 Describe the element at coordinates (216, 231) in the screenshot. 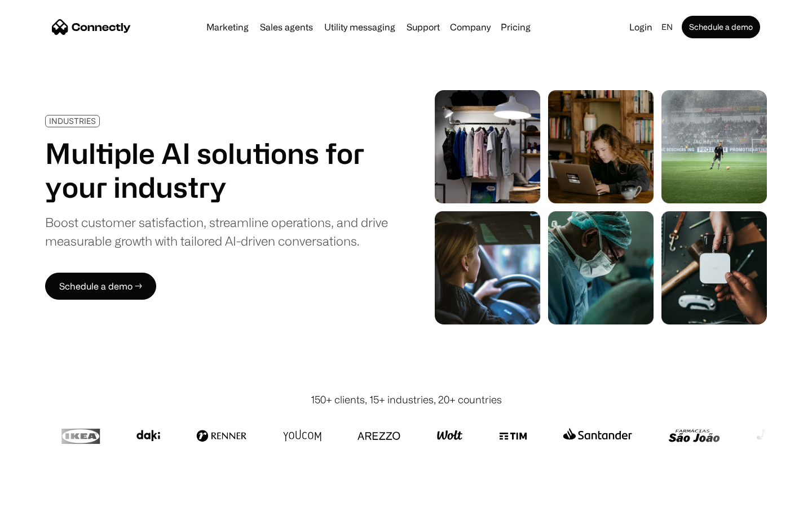

I see `div: Boost customer satisfaction, streamline operations, and drive measurable growth with tailored AI-...` at that location.